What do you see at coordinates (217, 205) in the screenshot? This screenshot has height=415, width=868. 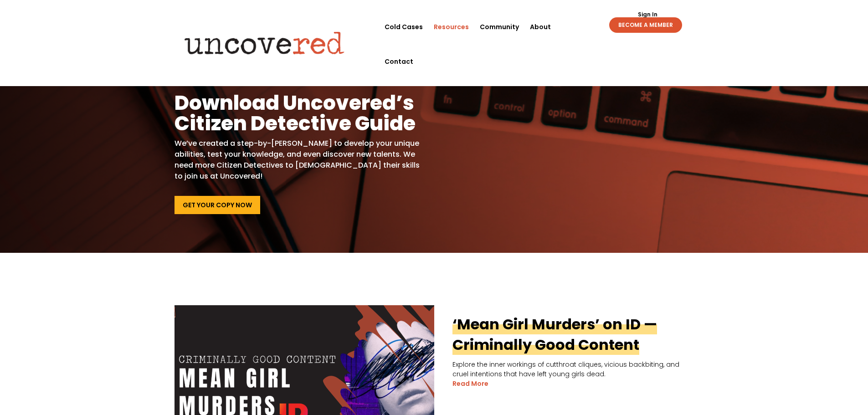 I see `a: Get Your Copy Now` at bounding box center [217, 205].